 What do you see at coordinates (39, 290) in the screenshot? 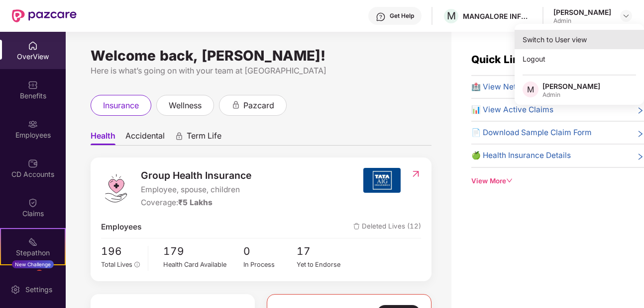
I see `div: Settings` at bounding box center [39, 290].